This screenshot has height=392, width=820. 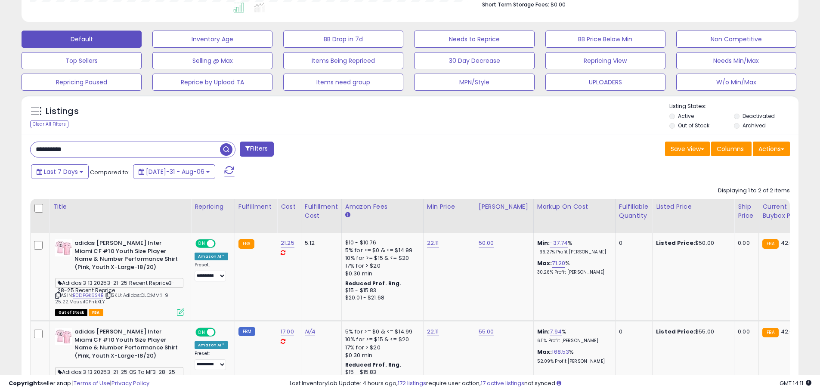 I want to click on button: Needs to Reprice, so click(x=474, y=39).